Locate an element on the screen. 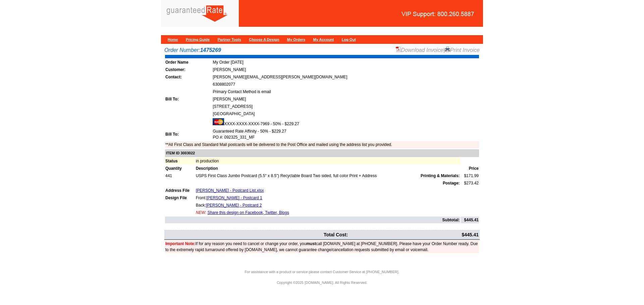 The width and height of the screenshot is (644, 305). td: Back: is located at coordinates (328, 205).